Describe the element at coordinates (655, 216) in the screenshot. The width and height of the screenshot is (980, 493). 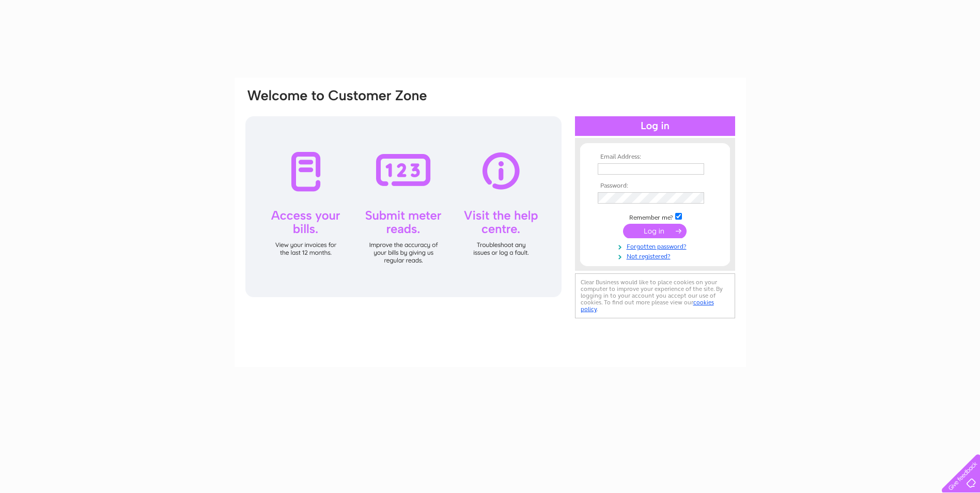
I see `td: Remember me?` at that location.